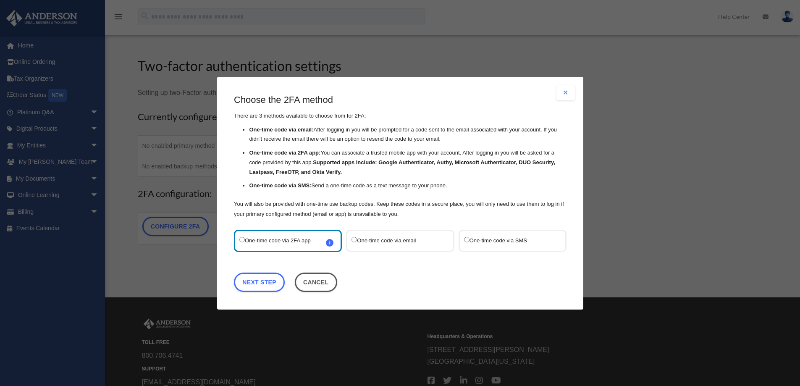 Image resolution: width=800 pixels, height=386 pixels. I want to click on input: One-time code via 2FA appi, so click(242, 239).